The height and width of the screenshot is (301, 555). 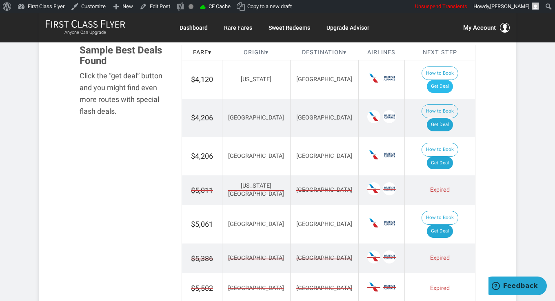 What do you see at coordinates (202, 224) in the screenshot?
I see `span: $5,061` at bounding box center [202, 224].